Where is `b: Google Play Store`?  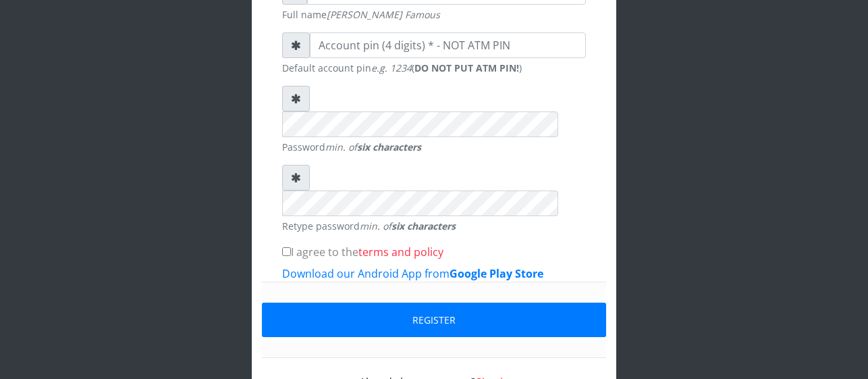
b: Google Play Store is located at coordinates (496, 274).